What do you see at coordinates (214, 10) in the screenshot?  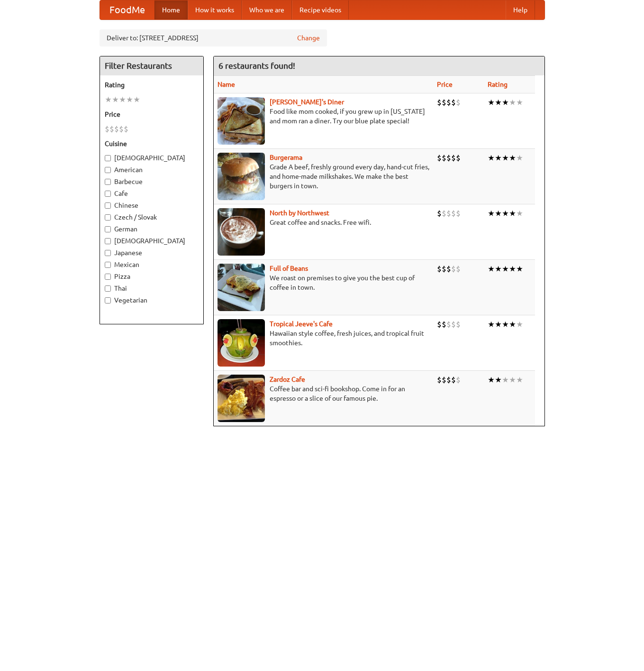 I see `a: How it works` at bounding box center [214, 10].